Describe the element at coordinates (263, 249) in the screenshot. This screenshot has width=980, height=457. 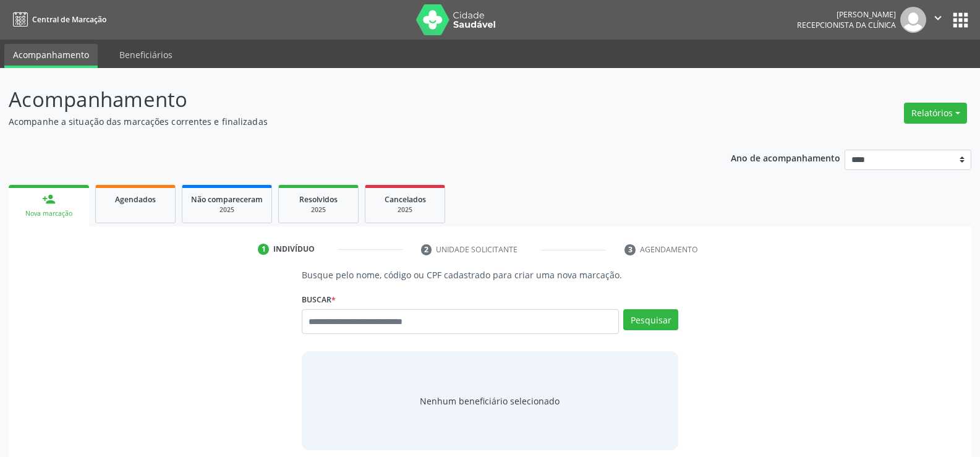
I see `div: 1` at that location.